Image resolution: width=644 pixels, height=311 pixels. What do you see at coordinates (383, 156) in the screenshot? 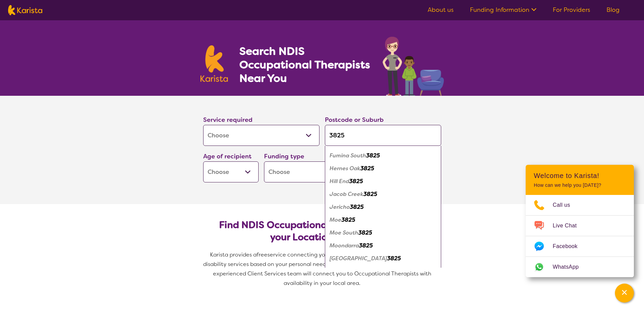
I see `div: Fumina South 3825` at bounding box center [383, 156].